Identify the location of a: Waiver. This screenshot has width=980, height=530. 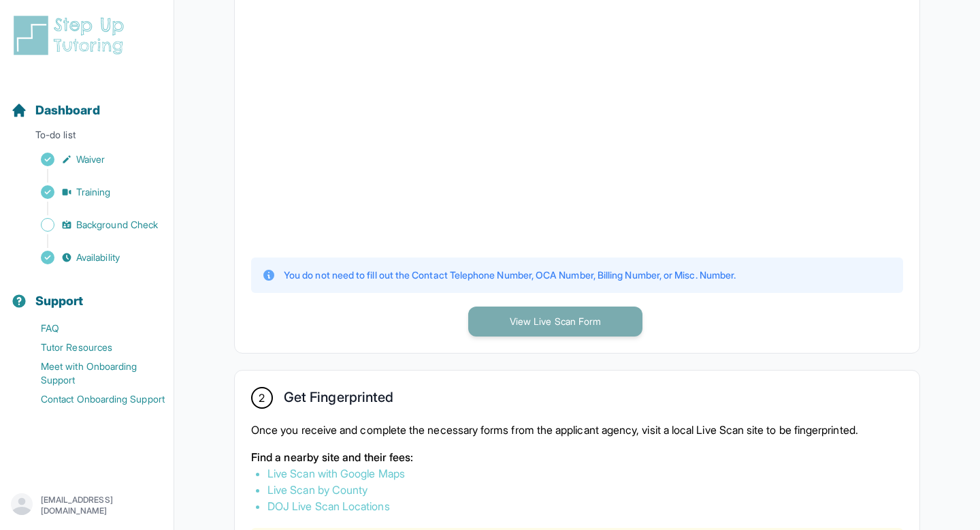
(92, 160).